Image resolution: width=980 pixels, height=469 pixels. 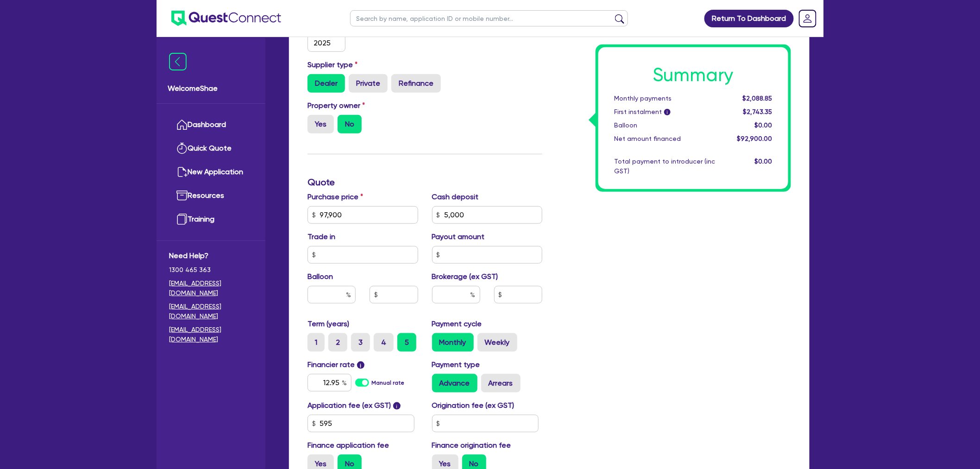 I want to click on label: Monthly, so click(x=453, y=342).